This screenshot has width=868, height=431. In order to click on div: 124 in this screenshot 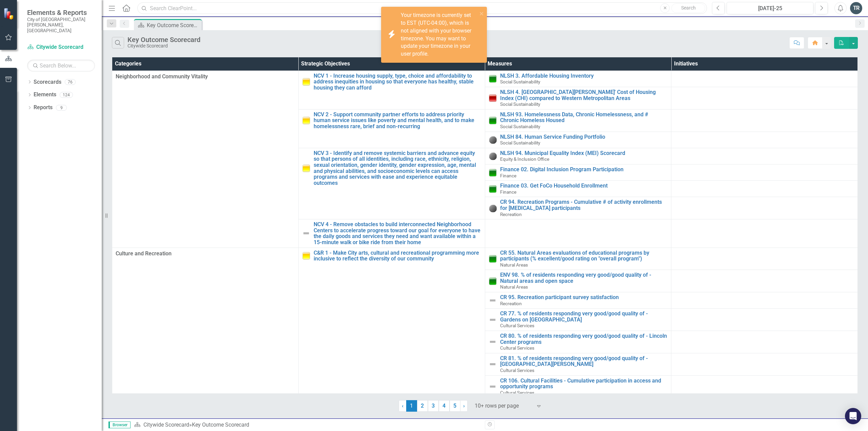, I will do `click(66, 94)`.